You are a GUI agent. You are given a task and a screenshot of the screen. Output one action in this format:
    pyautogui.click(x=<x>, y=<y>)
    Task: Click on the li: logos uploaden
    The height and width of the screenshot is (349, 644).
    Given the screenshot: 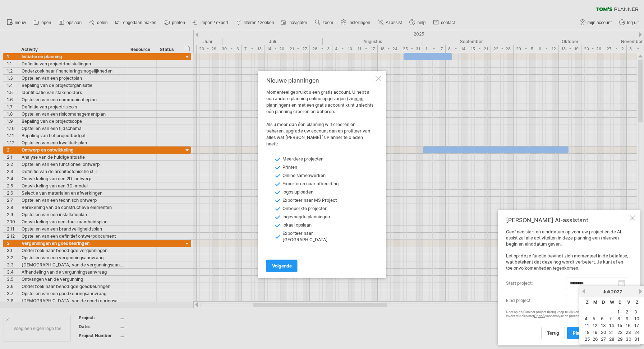 What is the action you would take?
    pyautogui.click(x=312, y=192)
    